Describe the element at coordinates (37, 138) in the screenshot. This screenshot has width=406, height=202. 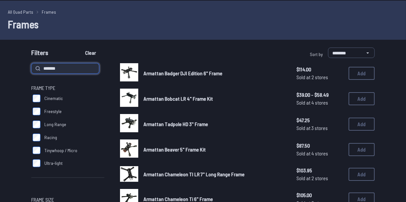
I see `input: Racing` at that location.